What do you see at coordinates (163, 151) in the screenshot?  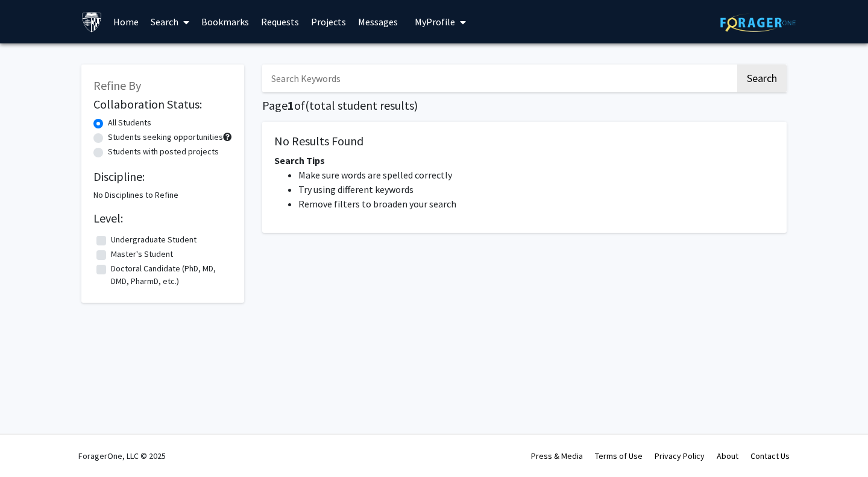 I see `label: Students with posted projects` at bounding box center [163, 151].